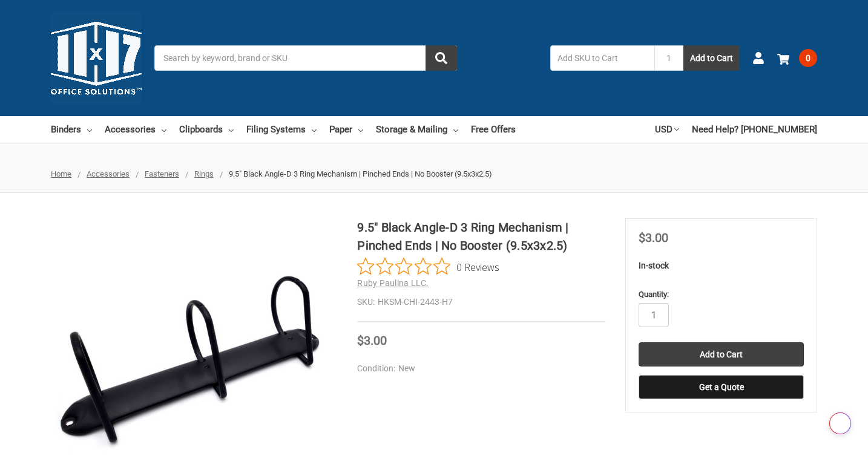 The height and width of the screenshot is (456, 868). Describe the element at coordinates (61, 174) in the screenshot. I see `span: Home` at that location.